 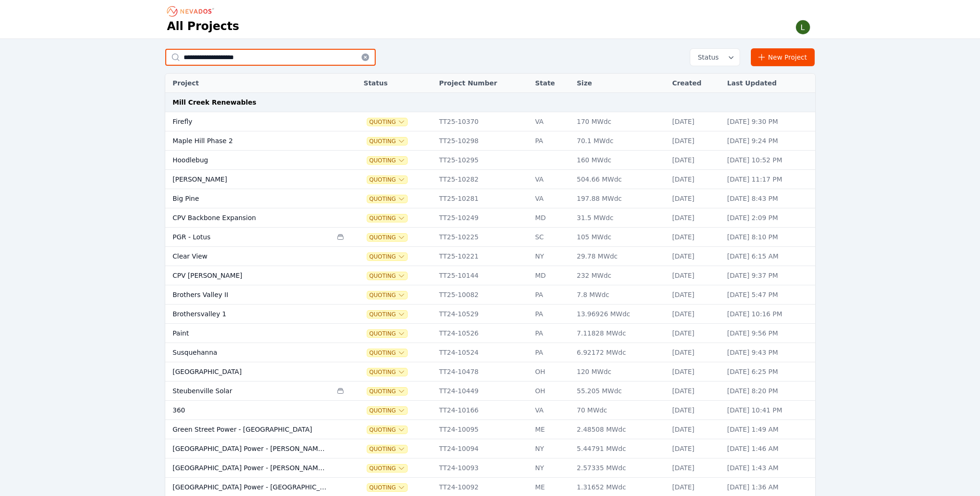 What do you see at coordinates (482, 429) in the screenshot?
I see `td: TT24-10095` at bounding box center [482, 429].